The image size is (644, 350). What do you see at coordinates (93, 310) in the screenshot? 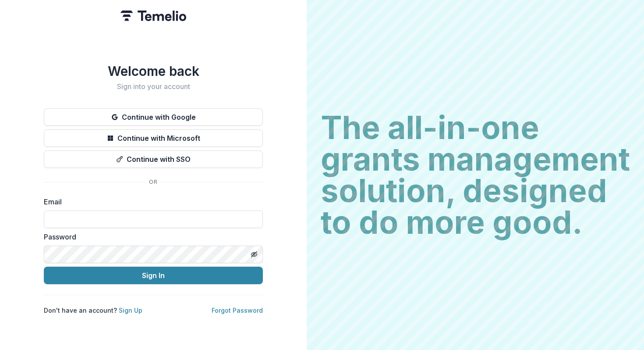
I see `p: Don't have an account?` at bounding box center [93, 310].